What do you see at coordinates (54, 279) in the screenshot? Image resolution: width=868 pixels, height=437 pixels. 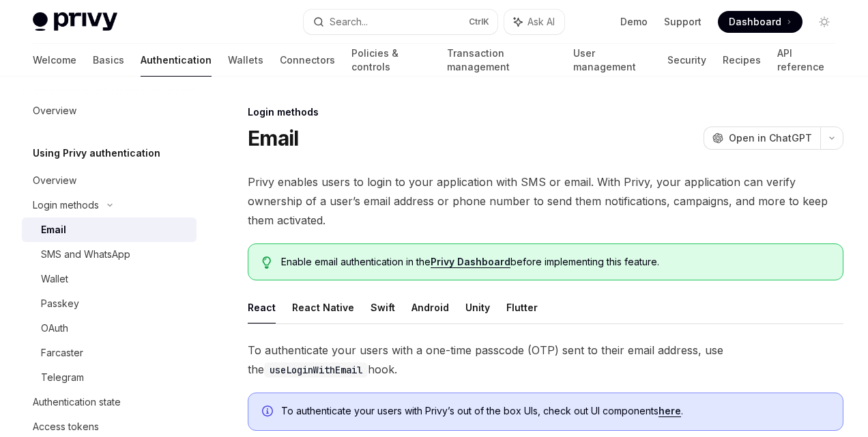 I see `div: Wallet` at bounding box center [54, 279].